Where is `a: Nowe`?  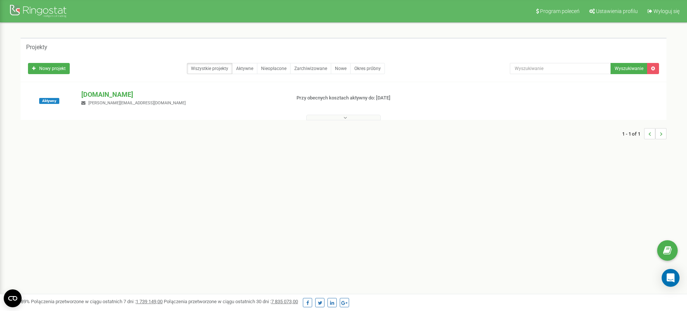 a: Nowe is located at coordinates (341, 69).